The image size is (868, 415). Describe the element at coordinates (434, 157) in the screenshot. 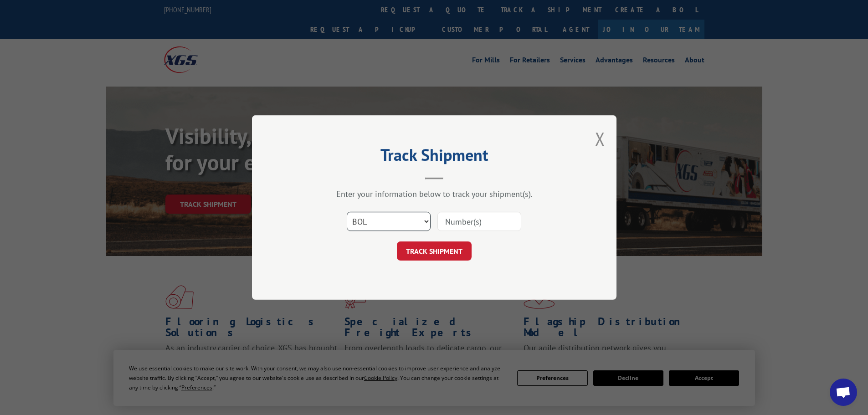

I see `h2: Track Shipment` at that location.